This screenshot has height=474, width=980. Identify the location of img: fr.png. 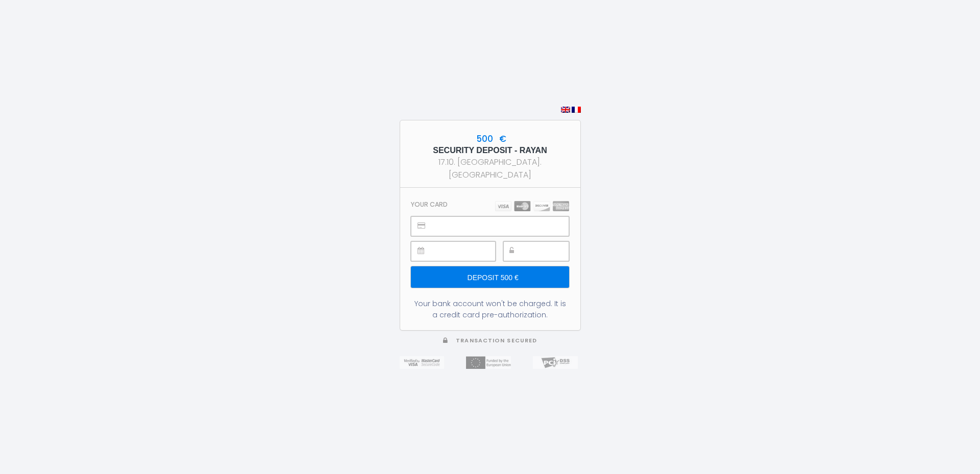
(577, 110).